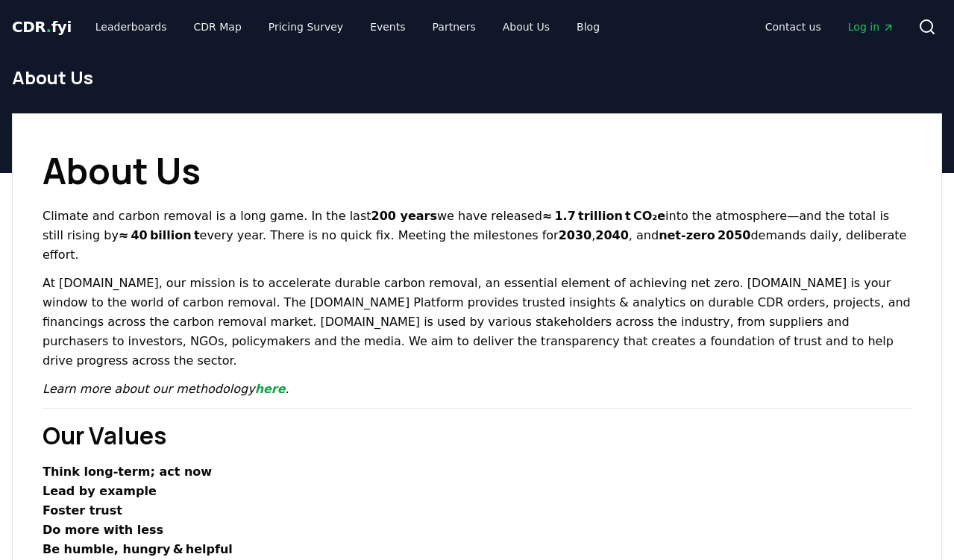 The image size is (954, 560). I want to click on strong: net‑zero 2050, so click(704, 235).